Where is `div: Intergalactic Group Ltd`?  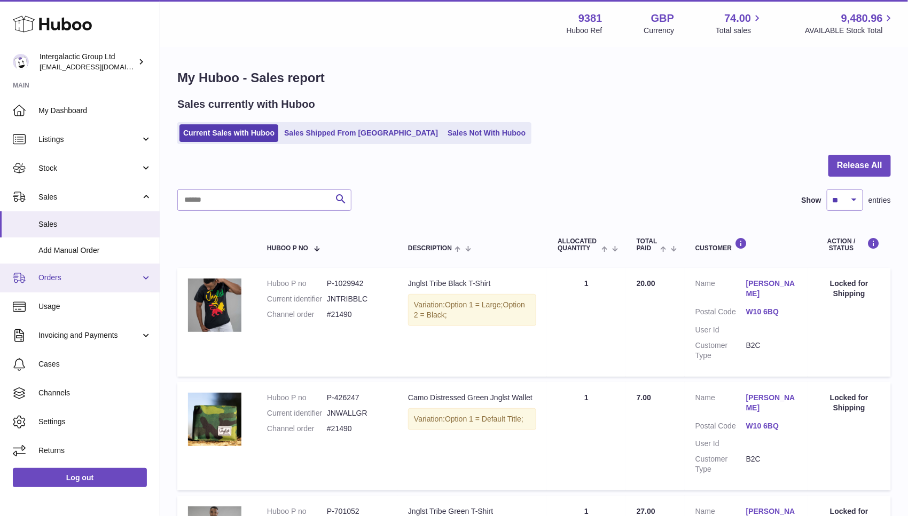 div: Intergalactic Group Ltd is located at coordinates (88, 62).